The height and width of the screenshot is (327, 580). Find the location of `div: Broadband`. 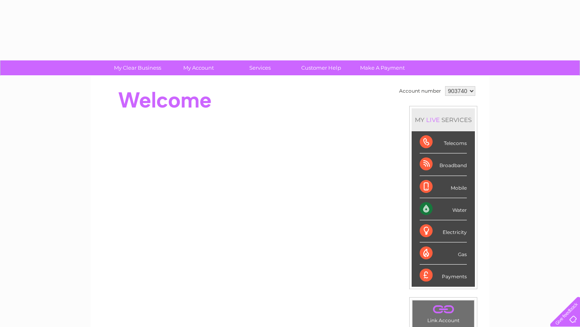

div: Broadband is located at coordinates (443, 164).